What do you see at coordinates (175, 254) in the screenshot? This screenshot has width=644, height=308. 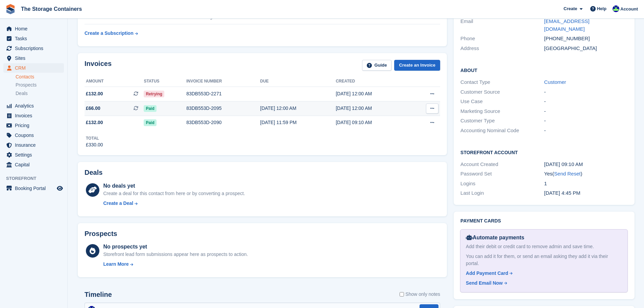 I see `div: Storefront lead form submissions appear here as prospects to action.` at bounding box center [175, 254].